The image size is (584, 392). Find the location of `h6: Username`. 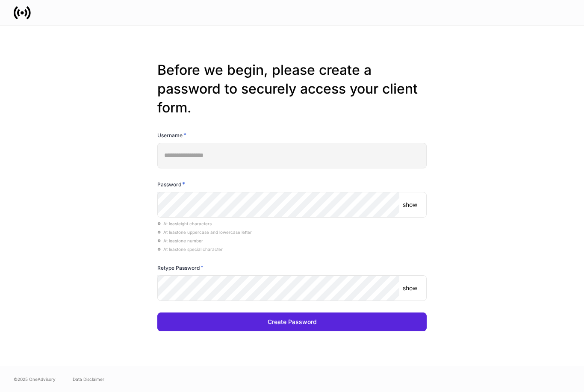

h6: Username is located at coordinates (172, 135).